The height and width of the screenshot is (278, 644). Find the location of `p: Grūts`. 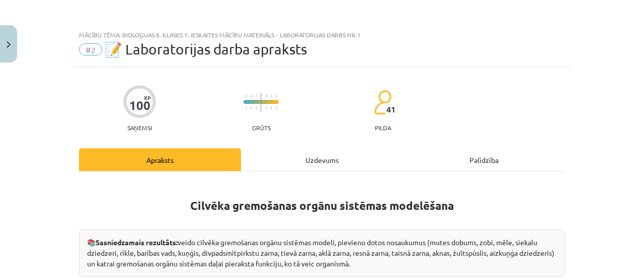

p: Grūts is located at coordinates (262, 128).